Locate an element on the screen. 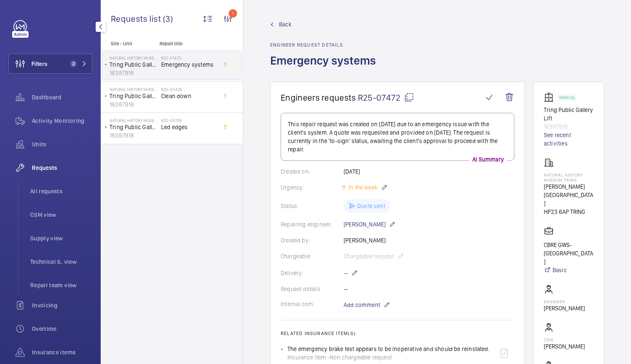 The height and width of the screenshot is (364, 631). p: HP23 6AP TRING is located at coordinates (568, 212).